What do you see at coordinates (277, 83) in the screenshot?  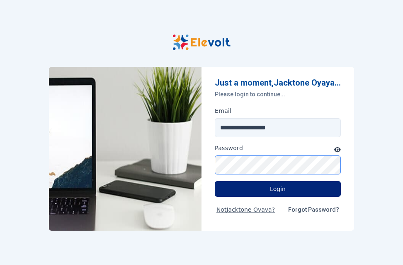 I see `p: Just a moment, Jacktone Oyaya ...` at bounding box center [277, 83].